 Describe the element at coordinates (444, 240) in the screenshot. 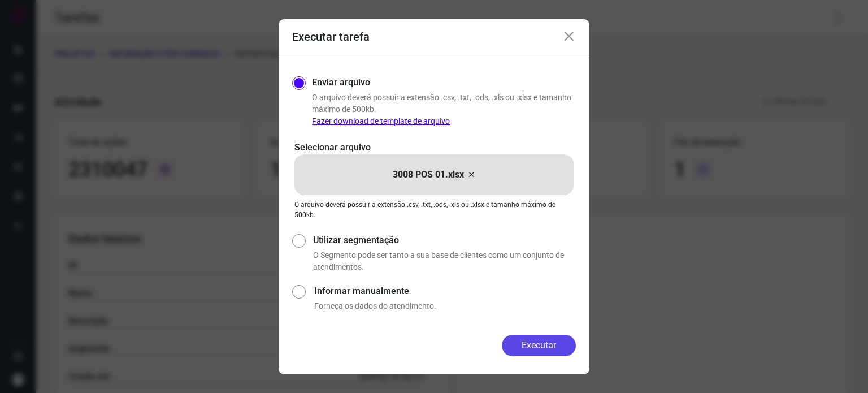

I see `label: Utilizar segmentação` at that location.